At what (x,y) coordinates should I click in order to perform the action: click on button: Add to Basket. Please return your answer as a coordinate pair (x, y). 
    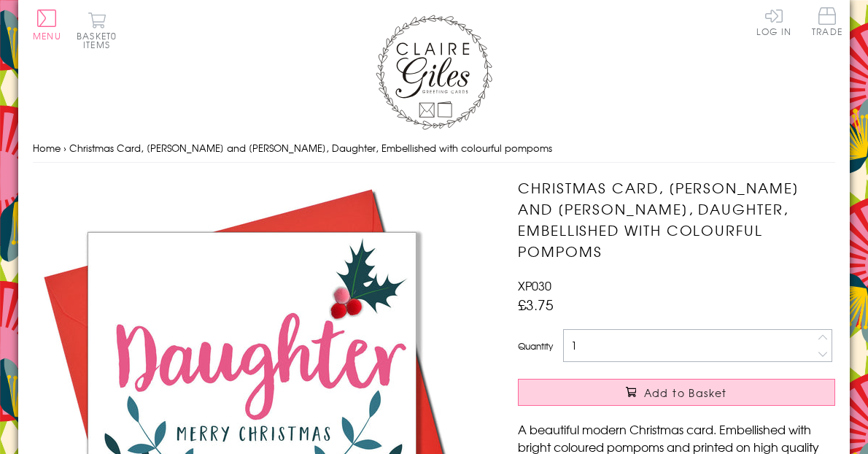
    Looking at the image, I should click on (676, 392).